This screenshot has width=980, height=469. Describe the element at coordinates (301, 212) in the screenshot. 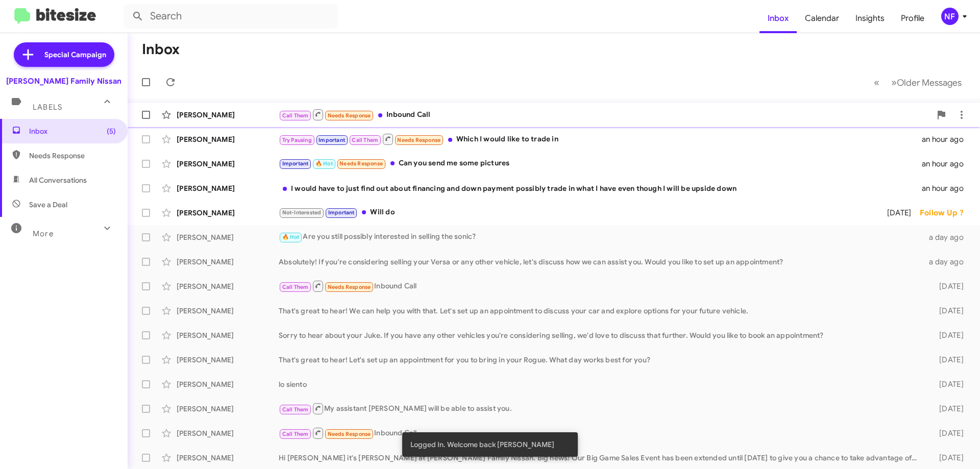

I see `span: Not-Interested` at that location.